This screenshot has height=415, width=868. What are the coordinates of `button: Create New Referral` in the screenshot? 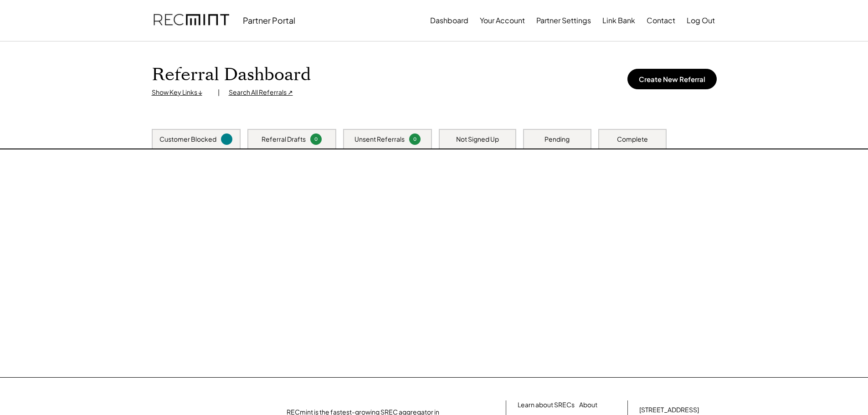 It's located at (672, 79).